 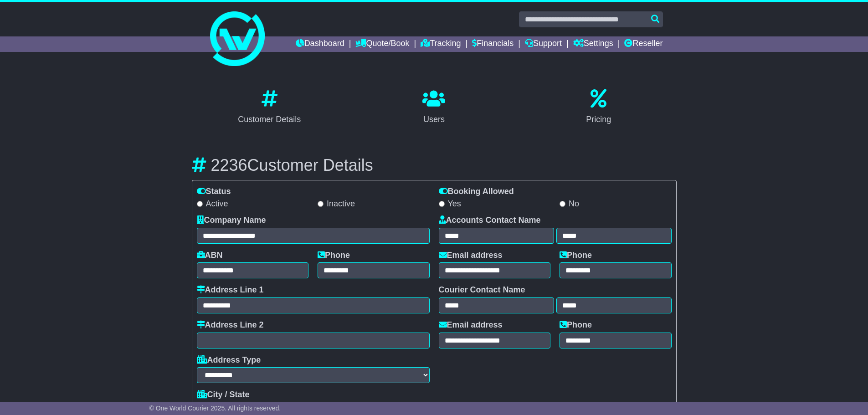 I want to click on a: Dashboard, so click(x=320, y=44).